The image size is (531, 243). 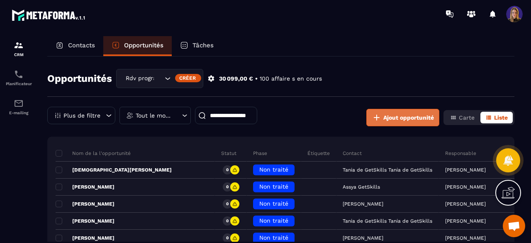 I want to click on p: CRM, so click(x=19, y=54).